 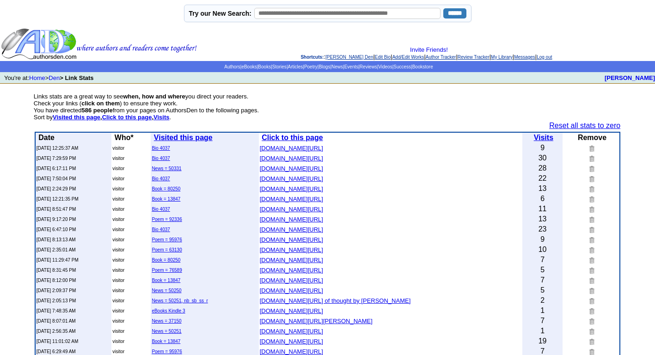 What do you see at coordinates (543, 168) in the screenshot?
I see `td: 28` at bounding box center [543, 168].